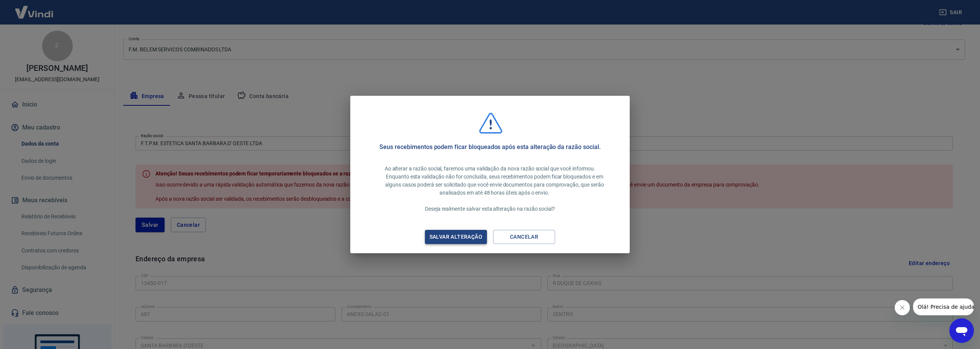  I want to click on button: Salvar alteração, so click(456, 237).